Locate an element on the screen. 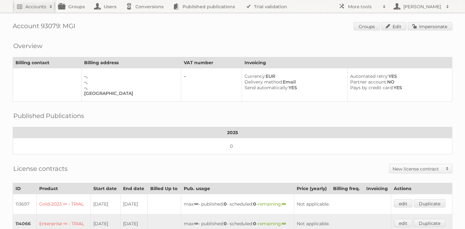 This screenshot has height=229, width=465. span: Automated retry: is located at coordinates (369, 76).